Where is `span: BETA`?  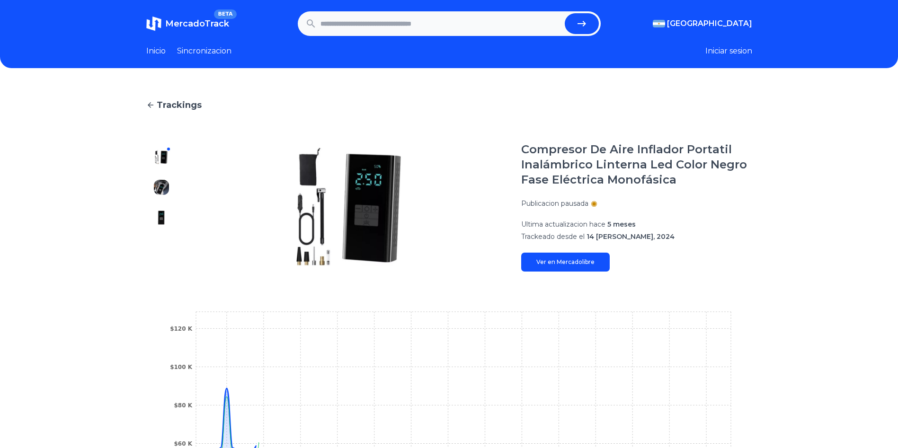
span: BETA is located at coordinates (225, 14).